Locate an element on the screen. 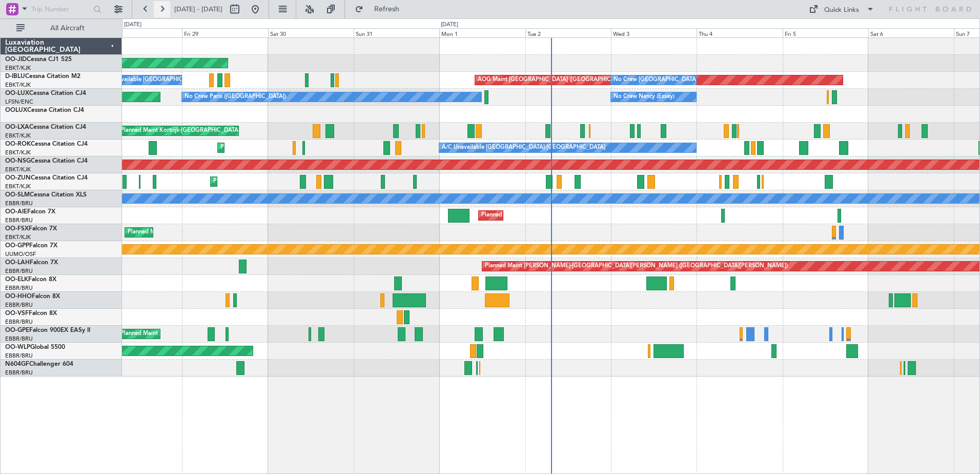  span: OO-NSG is located at coordinates (18, 161).